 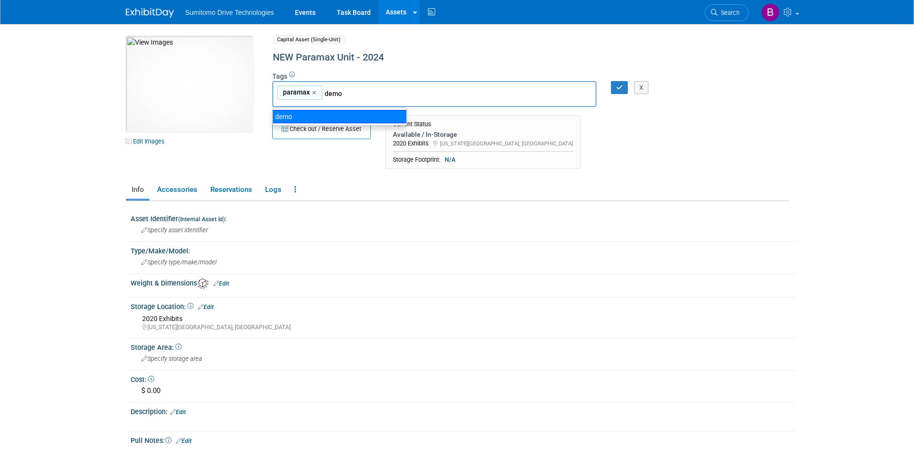 What do you see at coordinates (295, 92) in the screenshot?
I see `span: paramax` at bounding box center [295, 92].